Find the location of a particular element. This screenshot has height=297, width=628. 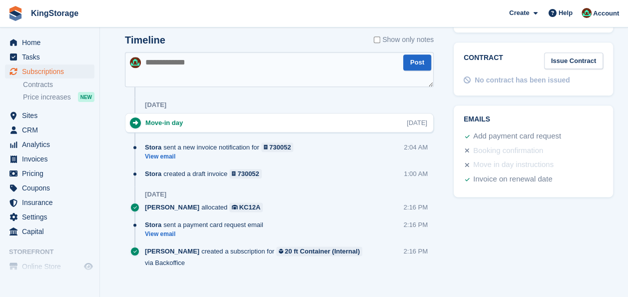

span: Online Store is located at coordinates (52, 266).